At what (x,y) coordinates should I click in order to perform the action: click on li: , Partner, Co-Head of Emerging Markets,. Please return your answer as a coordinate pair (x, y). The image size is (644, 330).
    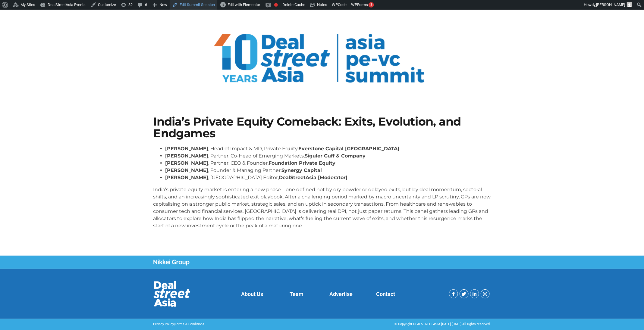
    Looking at the image, I should click on (328, 156).